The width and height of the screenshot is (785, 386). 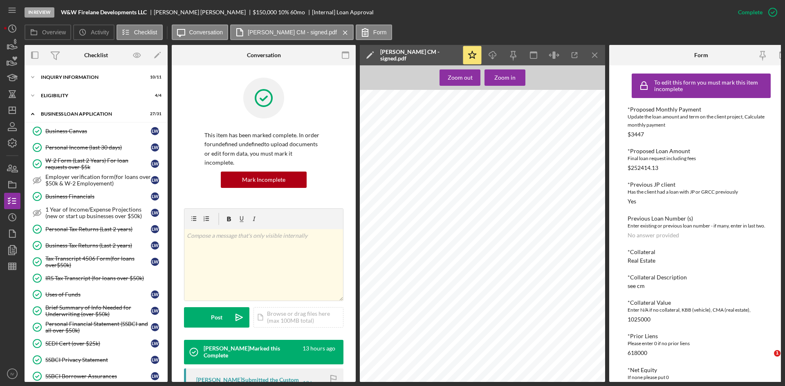 I want to click on a: Business CanvasLW, so click(x=96, y=131).